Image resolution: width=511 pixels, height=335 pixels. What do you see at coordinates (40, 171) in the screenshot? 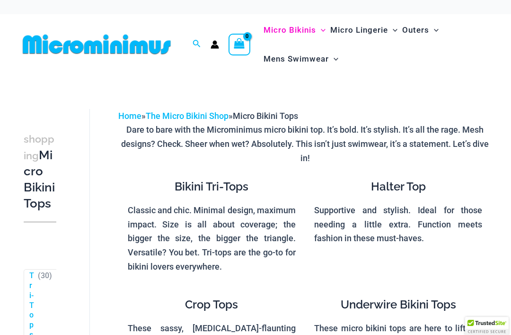
I see `h3: Micro Bikini Tops` at bounding box center [40, 171].